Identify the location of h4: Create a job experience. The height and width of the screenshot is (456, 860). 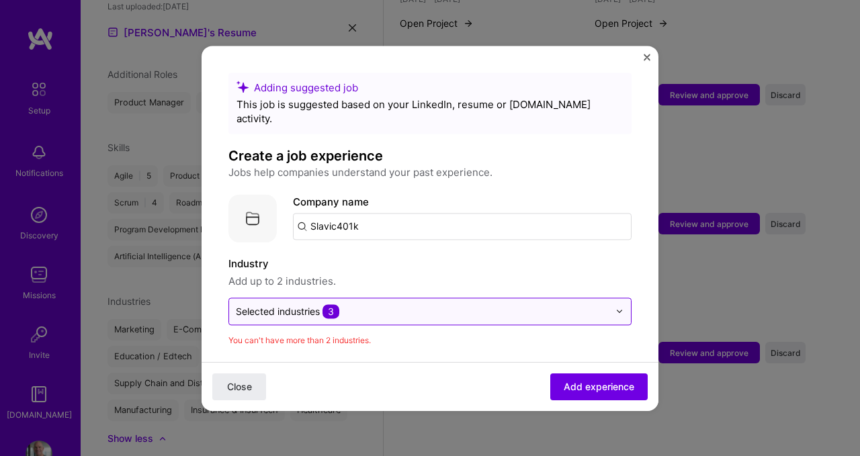
(430, 156).